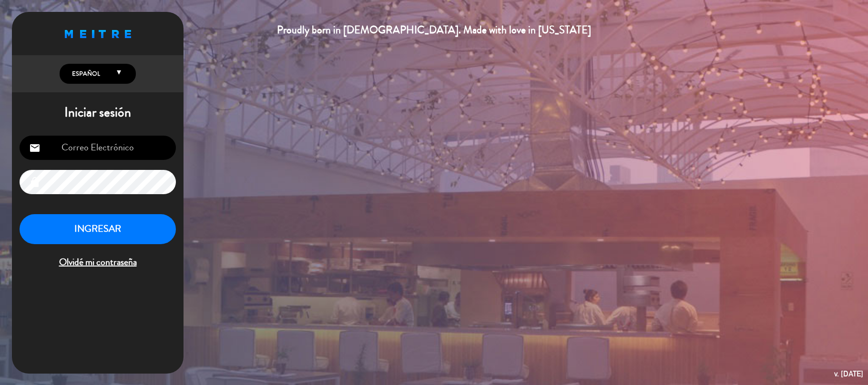  Describe the element at coordinates (98, 263) in the screenshot. I see `span: Olvidé mi contraseña` at that location.